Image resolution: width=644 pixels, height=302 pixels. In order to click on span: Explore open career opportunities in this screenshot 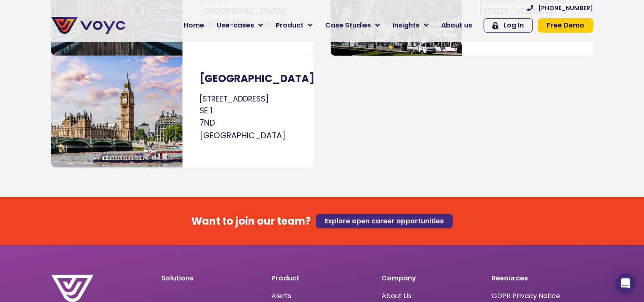, I will do `click(384, 221)`.